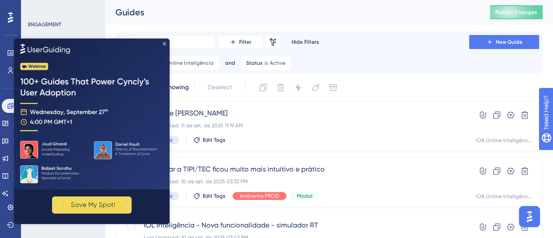 The height and width of the screenshot is (238, 553). What do you see at coordinates (254, 63) in the screenshot?
I see `span: Status` at bounding box center [254, 63].